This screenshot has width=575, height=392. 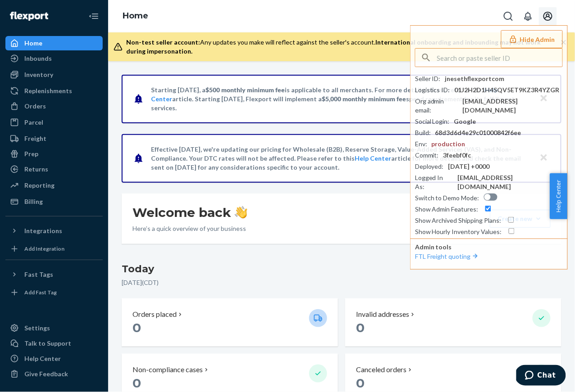 What do you see at coordinates (48, 91) in the screenshot?
I see `div: Replenishments` at bounding box center [48, 91].